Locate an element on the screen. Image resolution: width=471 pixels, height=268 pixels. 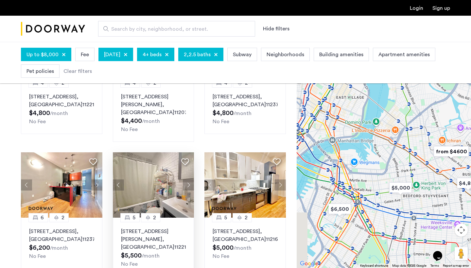
span: Pet policies is located at coordinates (40, 71).